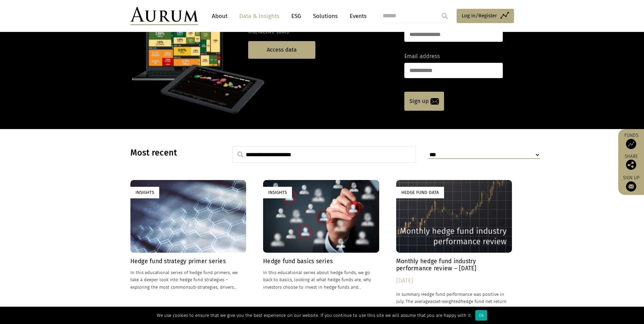  What do you see at coordinates (631, 186) in the screenshot?
I see `img: Sign up to our newsletter` at bounding box center [631, 186].